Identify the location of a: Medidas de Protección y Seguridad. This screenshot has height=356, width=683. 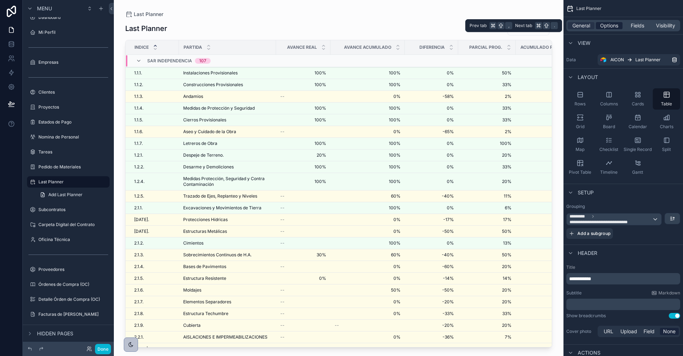
(227, 108).